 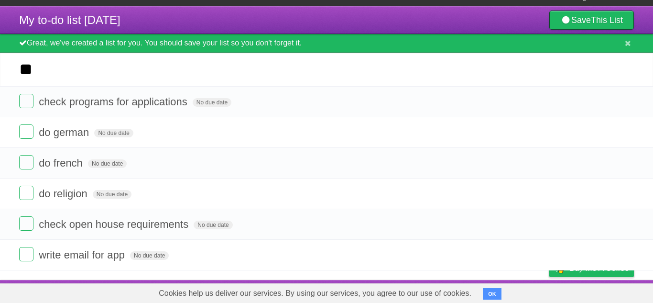 What do you see at coordinates (315, 293) in the screenshot?
I see `span: Cookies help us deliver our services. By using our services, you agree to our use of cookies.` at bounding box center [315, 293].